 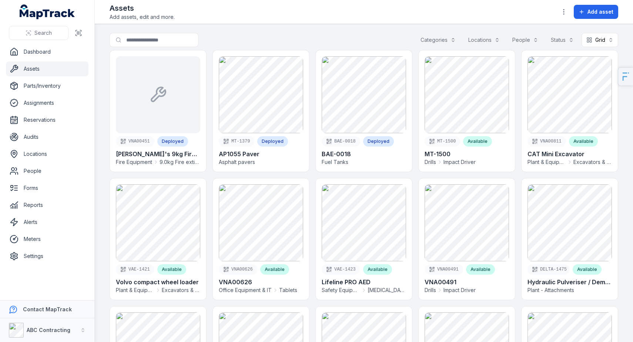 What do you see at coordinates (596, 12) in the screenshot?
I see `button: Add asset` at bounding box center [596, 12].